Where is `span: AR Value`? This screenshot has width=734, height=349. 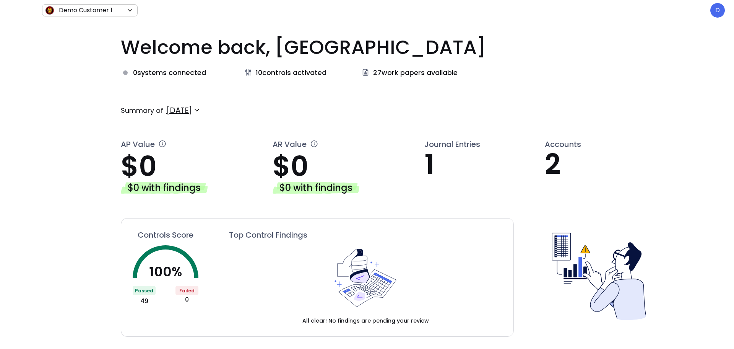
span: AR Value is located at coordinates (289, 145).